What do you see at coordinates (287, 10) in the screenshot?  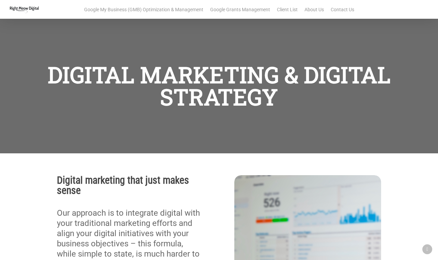 I see `a: Client List` at bounding box center [287, 10].